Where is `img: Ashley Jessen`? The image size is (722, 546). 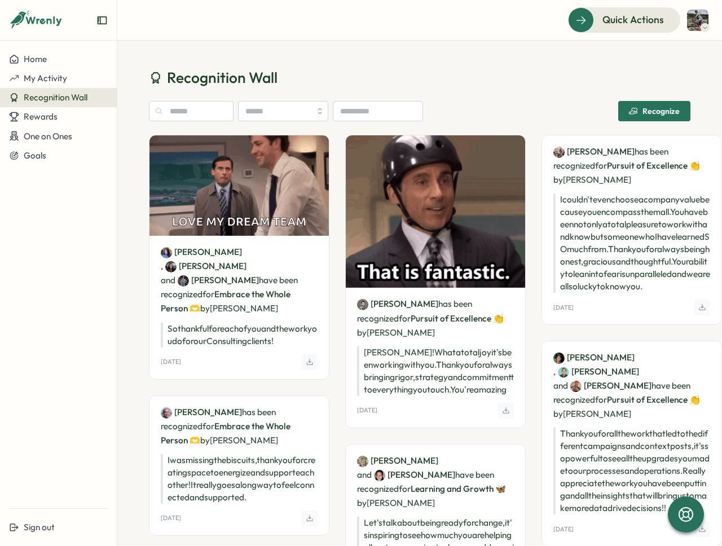
img: Ashley Jessen is located at coordinates (171, 267).